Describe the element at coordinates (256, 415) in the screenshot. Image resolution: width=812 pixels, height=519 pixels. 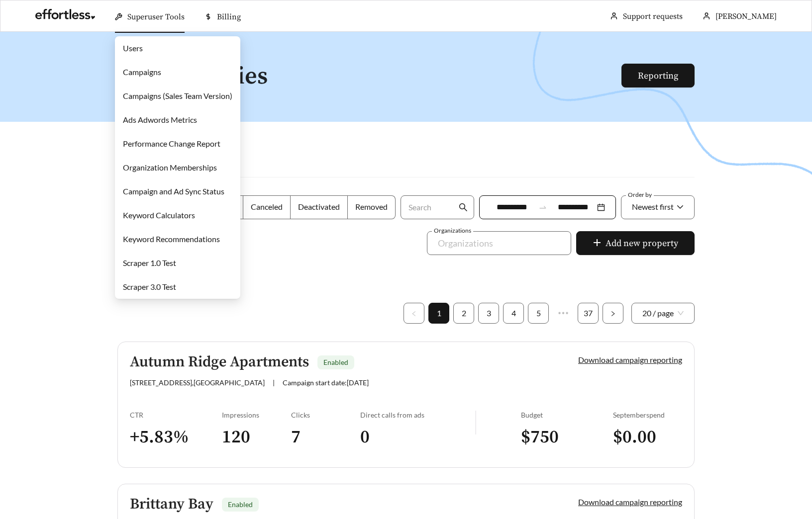
I see `div: Impressions` at that location.